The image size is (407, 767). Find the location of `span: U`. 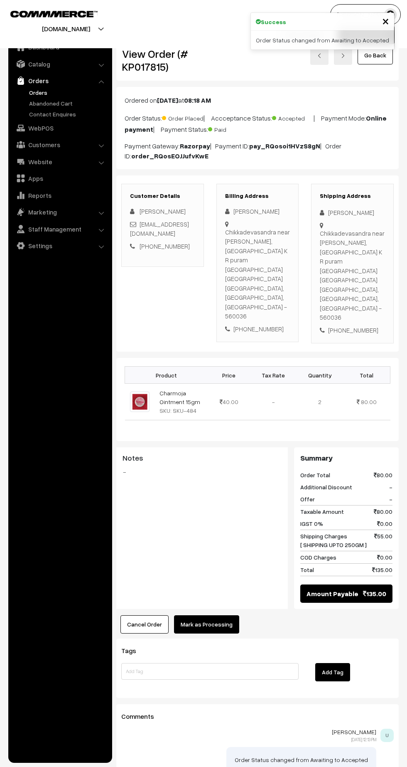

span: U is located at coordinates (387, 735).